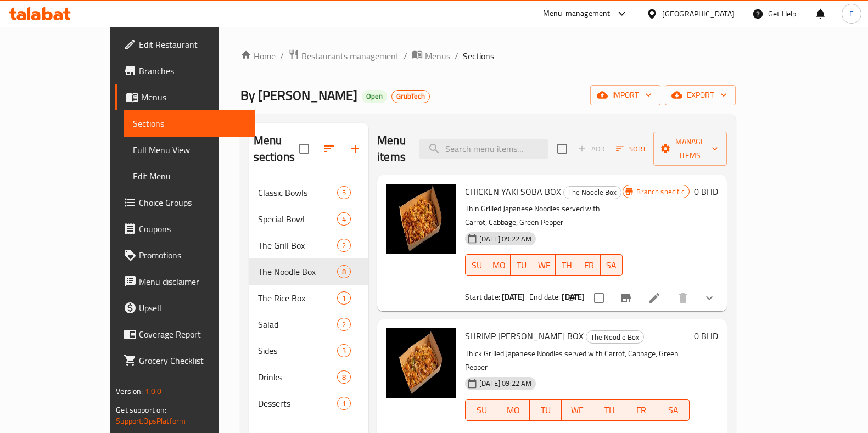 The image size is (868, 433). Describe the element at coordinates (481, 410) in the screenshot. I see `span: SU` at that location.